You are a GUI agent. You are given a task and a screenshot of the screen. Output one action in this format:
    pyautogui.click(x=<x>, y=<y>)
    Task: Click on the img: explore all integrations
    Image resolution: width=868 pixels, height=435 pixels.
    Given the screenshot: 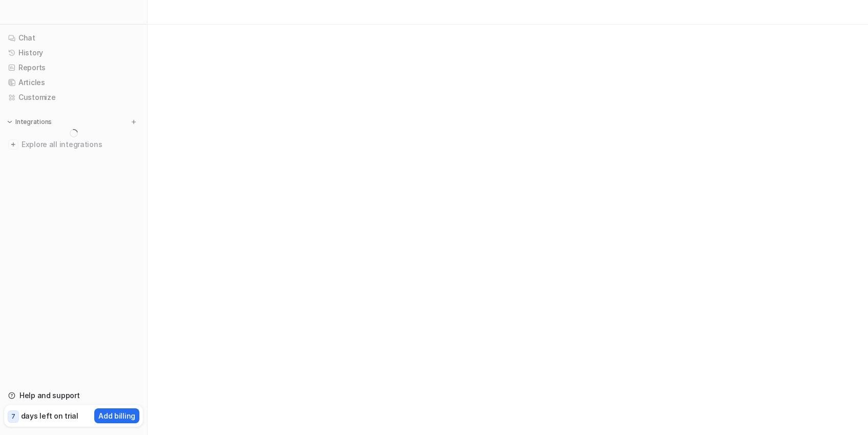 What is the action you would take?
    pyautogui.click(x=13, y=145)
    